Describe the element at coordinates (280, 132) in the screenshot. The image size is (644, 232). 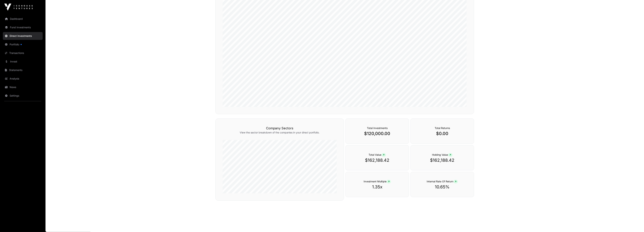
I see `p: View the sector breakdown of the companies in your direct portfolio.` at that location.